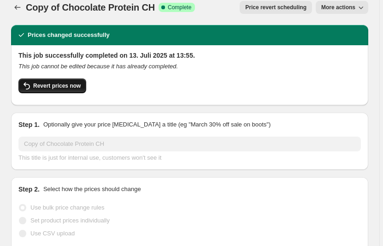  Describe the element at coordinates (189, 55) in the screenshot. I see `h2: This job successfully completed on 13. Juli 2025 at 13:55.` at that location.